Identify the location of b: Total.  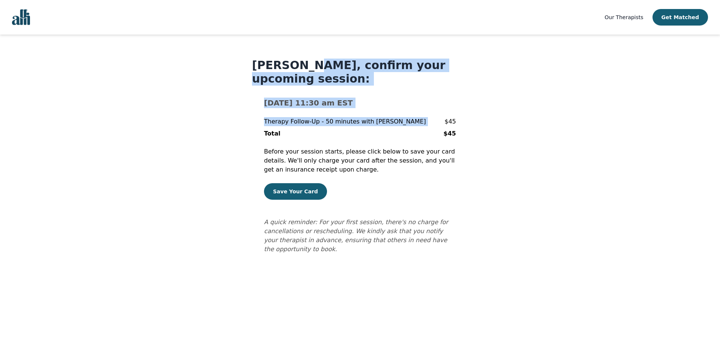
(272, 133).